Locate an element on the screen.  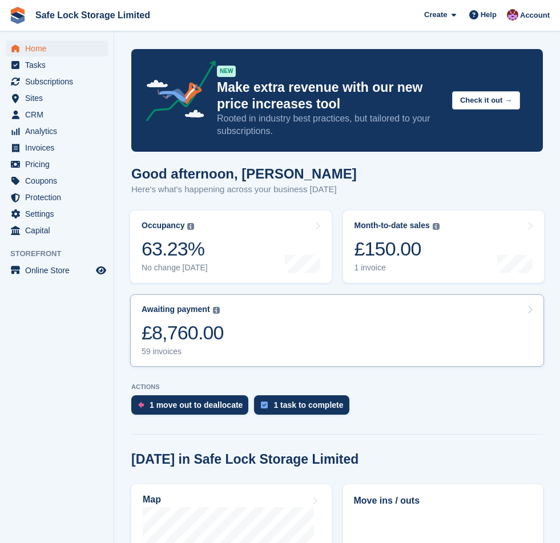
div: 1 invoice is located at coordinates (397, 268).